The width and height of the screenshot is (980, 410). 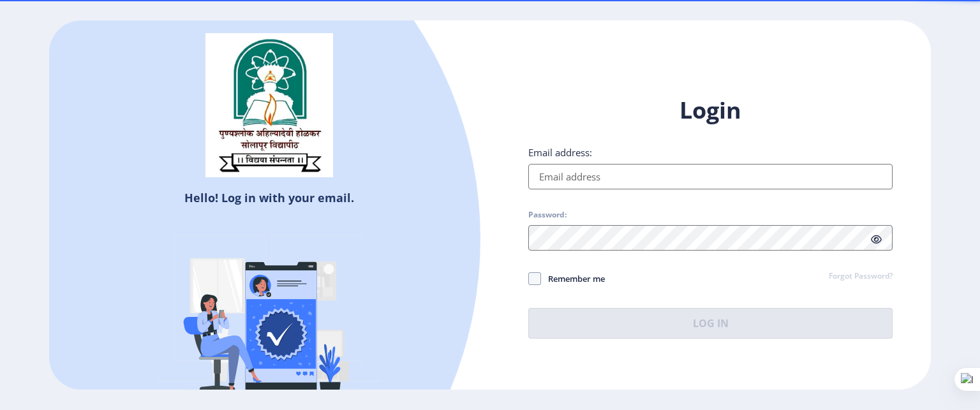 What do you see at coordinates (560, 153) in the screenshot?
I see `label: Email address:` at bounding box center [560, 153].